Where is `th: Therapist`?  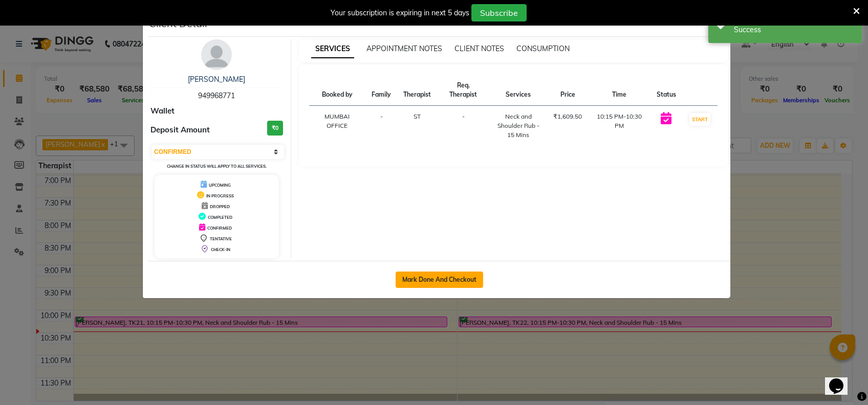 th: Therapist is located at coordinates (417, 90).